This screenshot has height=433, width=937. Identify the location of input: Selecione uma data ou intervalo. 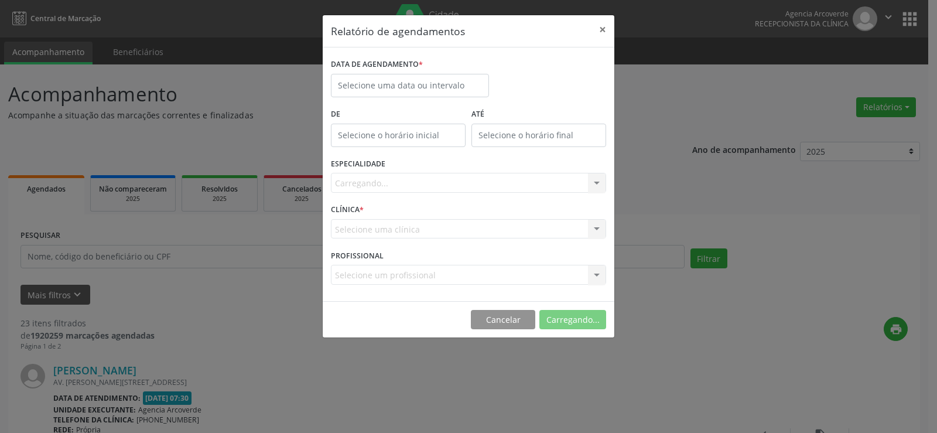
(410, 85).